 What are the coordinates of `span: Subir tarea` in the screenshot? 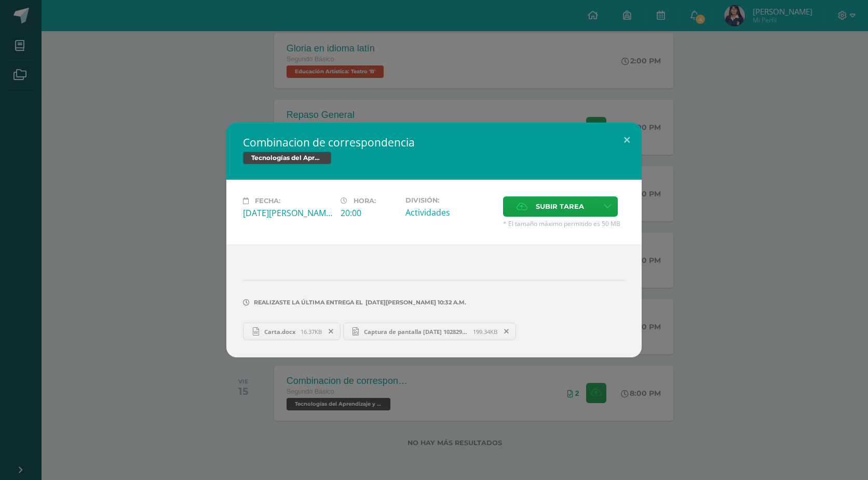 It's located at (560, 206).